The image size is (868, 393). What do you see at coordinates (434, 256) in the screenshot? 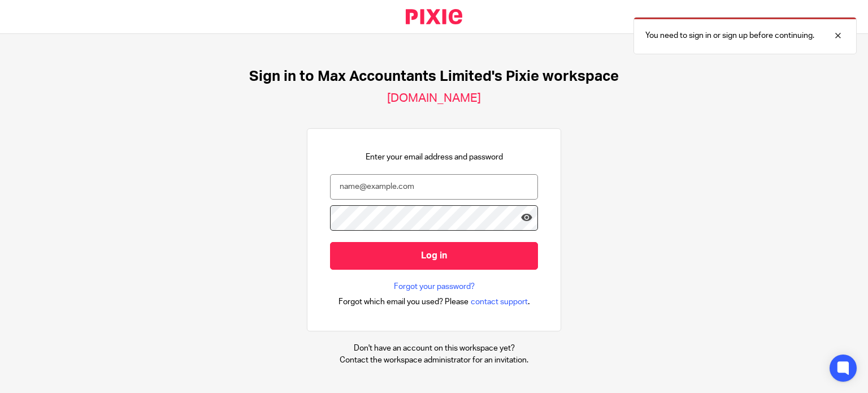
I see `input: Log in` at bounding box center [434, 256].